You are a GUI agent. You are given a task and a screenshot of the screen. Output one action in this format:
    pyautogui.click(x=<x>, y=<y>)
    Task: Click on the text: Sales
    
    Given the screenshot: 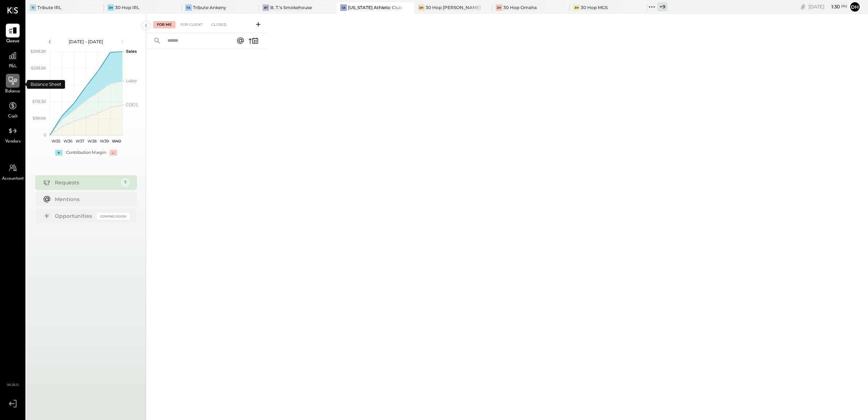 What is the action you would take?
    pyautogui.click(x=132, y=51)
    